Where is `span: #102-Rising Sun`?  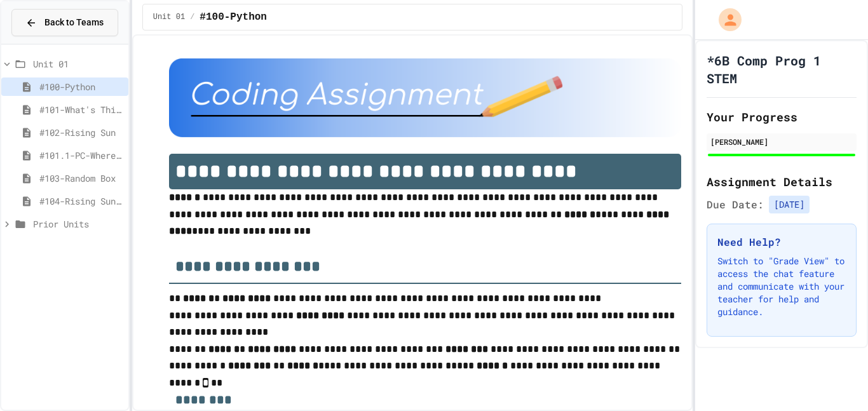
span: #102-Rising Sun is located at coordinates (81, 132).